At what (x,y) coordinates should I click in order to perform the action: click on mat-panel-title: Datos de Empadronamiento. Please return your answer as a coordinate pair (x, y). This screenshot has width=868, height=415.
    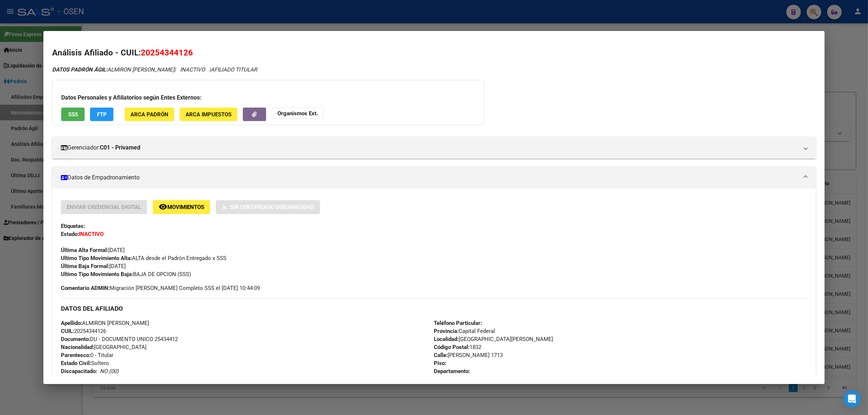
    Looking at the image, I should click on (429, 177).